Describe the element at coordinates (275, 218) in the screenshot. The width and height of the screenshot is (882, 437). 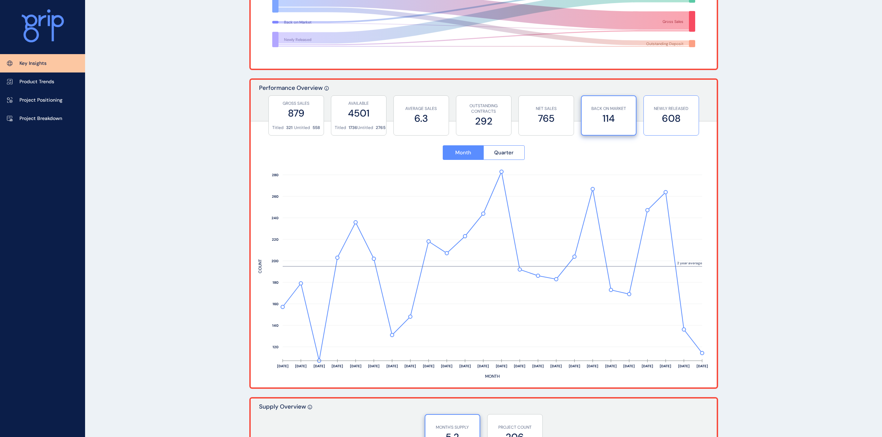
I see `text: 240` at that location.